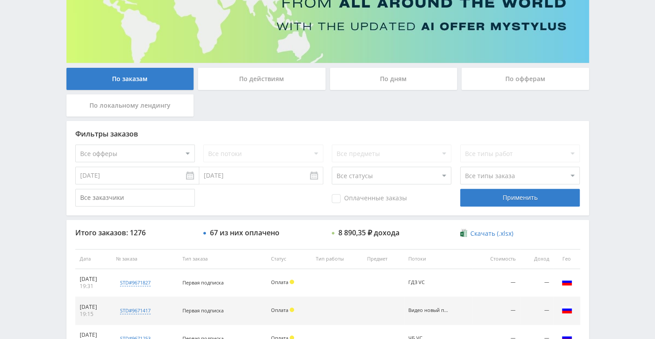 Image resolution: width=655 pixels, height=339 pixels. Describe the element at coordinates (383, 259) in the screenshot. I see `th: Предмет` at that location.